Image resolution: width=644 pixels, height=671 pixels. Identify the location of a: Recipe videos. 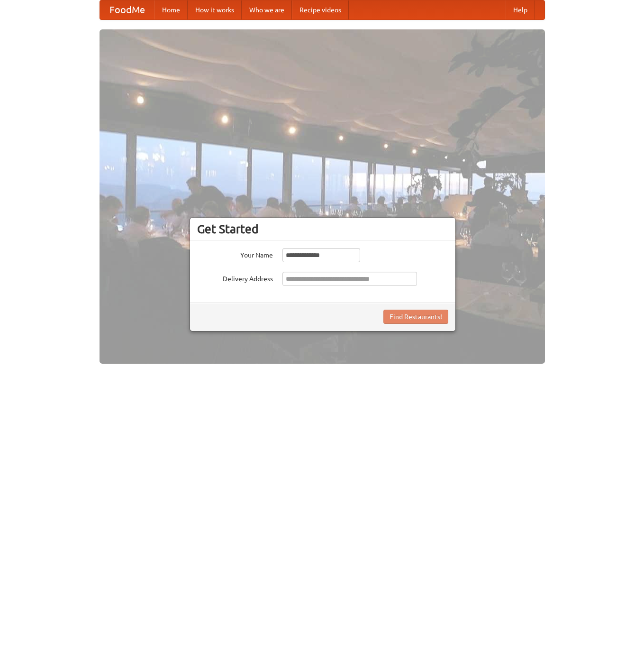
(320, 10).